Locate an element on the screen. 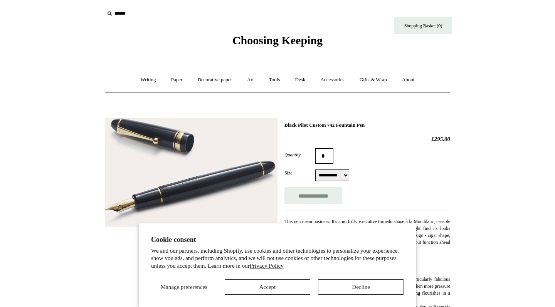  h1: Black Pilot Custom 742 Fountain Pen is located at coordinates (368, 125).